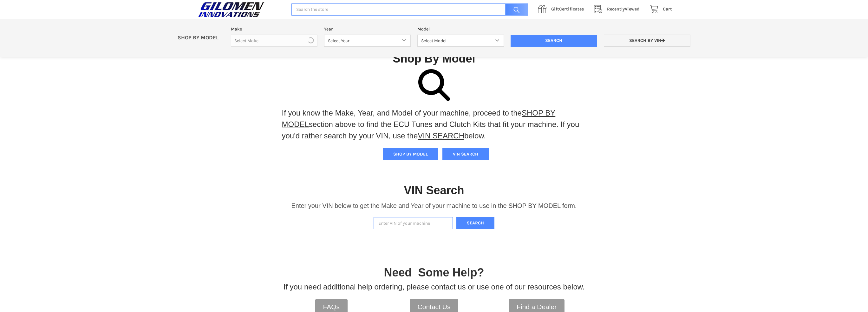  What do you see at coordinates (434, 287) in the screenshot?
I see `p: If you need additional help ordering, please contact us or use one of our resources below.` at bounding box center [434, 287].